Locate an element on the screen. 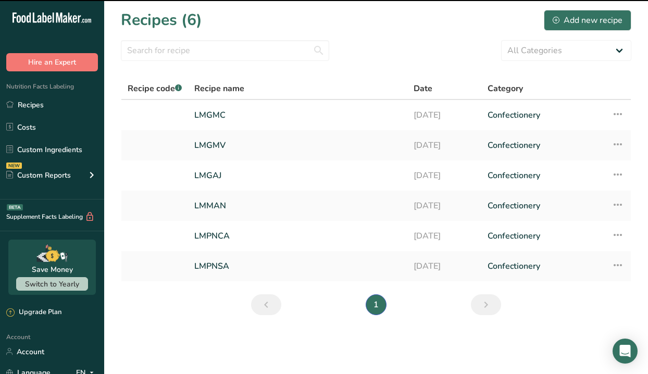 This screenshot has height=374, width=648. span: Switch to Yearly is located at coordinates (52, 284).